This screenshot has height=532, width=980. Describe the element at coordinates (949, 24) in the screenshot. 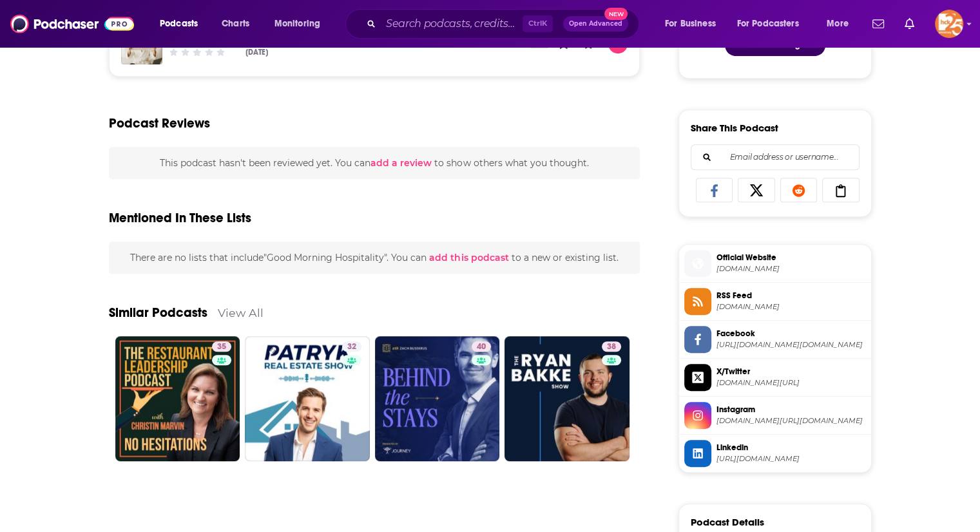

I see `img: User Profile` at that location.